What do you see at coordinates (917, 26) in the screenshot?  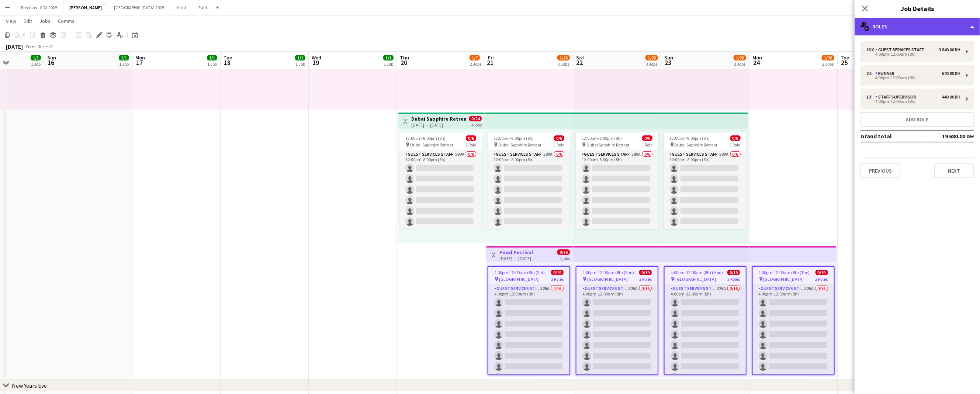 I see `div: Roles` at bounding box center [917, 26].